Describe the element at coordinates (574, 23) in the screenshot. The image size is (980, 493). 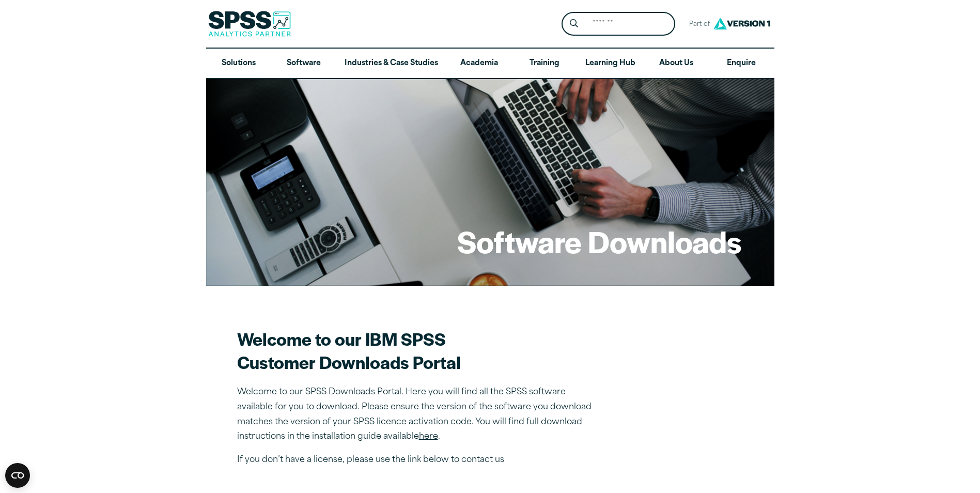
I see `svg: Search magnifying glass icon` at that location.